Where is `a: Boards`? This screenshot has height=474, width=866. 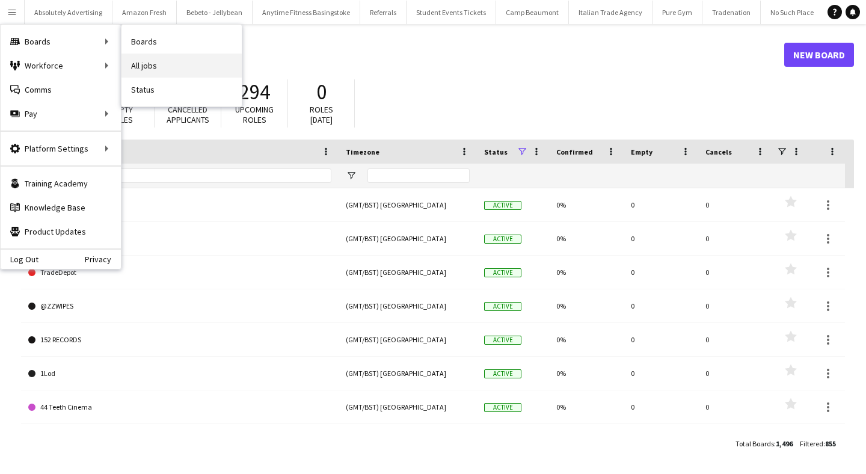 a: Boards is located at coordinates (182, 42).